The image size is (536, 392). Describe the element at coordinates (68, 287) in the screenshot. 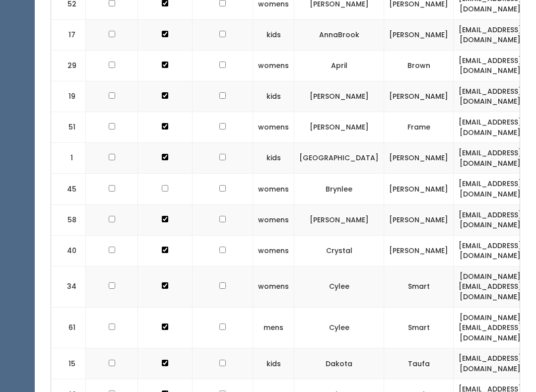

I see `td: 34` at that location.